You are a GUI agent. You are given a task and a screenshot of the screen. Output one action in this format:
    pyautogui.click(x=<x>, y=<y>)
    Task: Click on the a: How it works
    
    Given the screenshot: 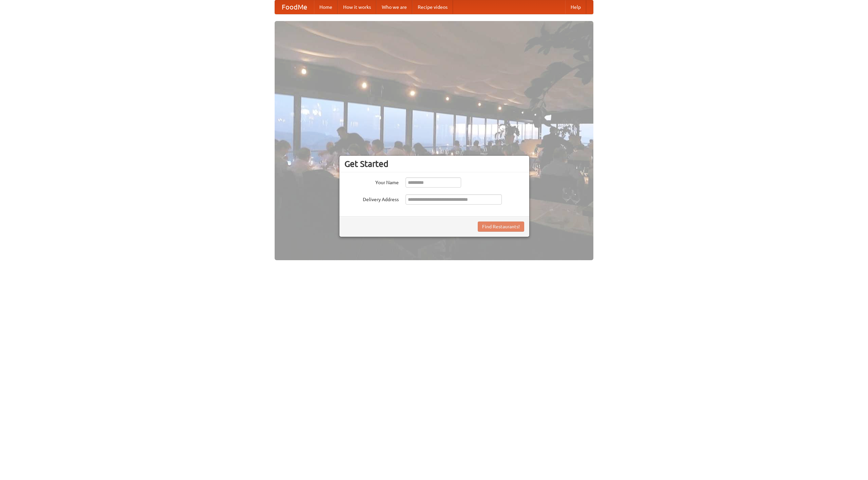 What is the action you would take?
    pyautogui.click(x=357, y=7)
    